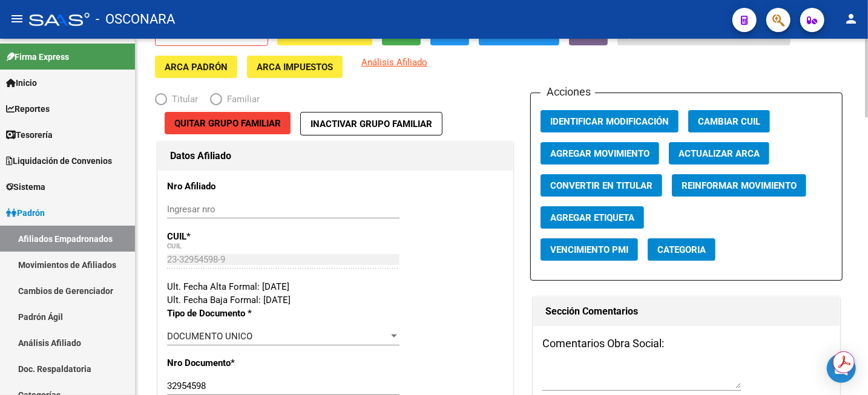 The width and height of the screenshot is (868, 395). I want to click on span: Categoria, so click(681, 250).